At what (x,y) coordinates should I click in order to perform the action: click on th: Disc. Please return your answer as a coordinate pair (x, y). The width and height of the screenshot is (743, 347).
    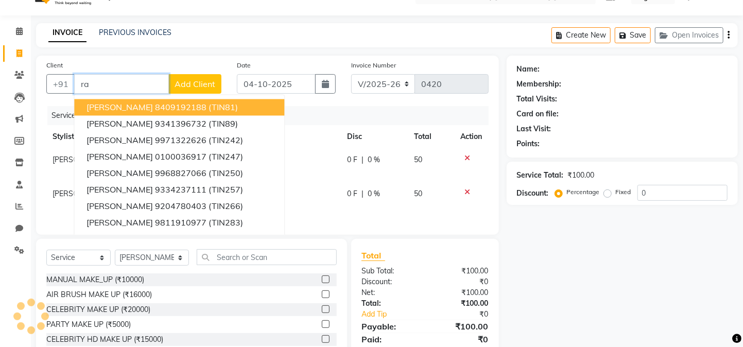
    Looking at the image, I should click on (374, 136).